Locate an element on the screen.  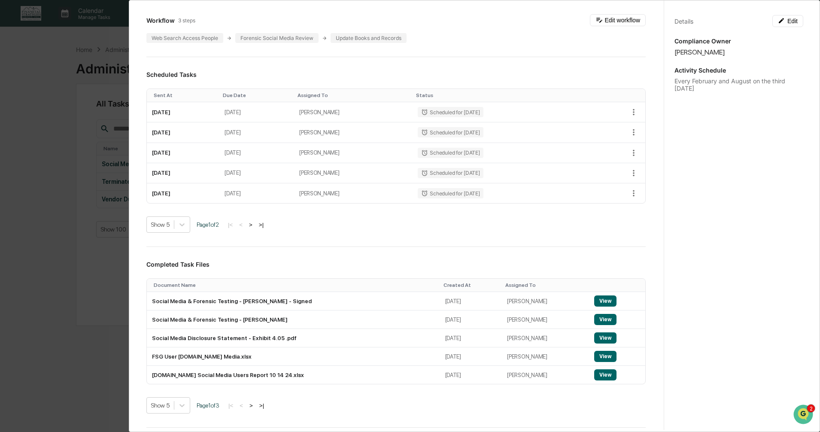
a: 🗄️Attestations is located at coordinates (84, 180).